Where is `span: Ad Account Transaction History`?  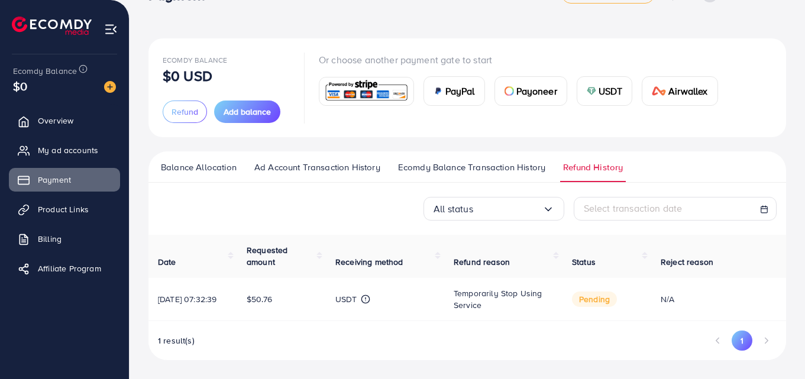
span: Ad Account Transaction History is located at coordinates (317, 167).